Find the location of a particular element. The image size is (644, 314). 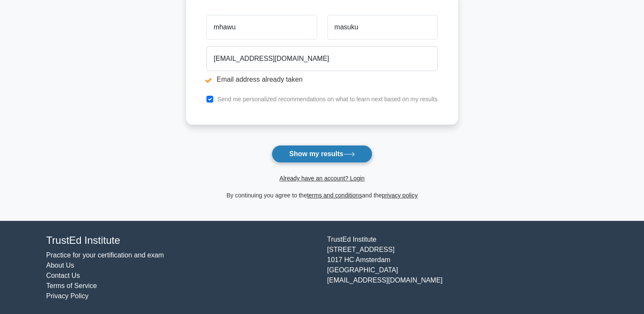

a: terms and conditions is located at coordinates (334, 195).